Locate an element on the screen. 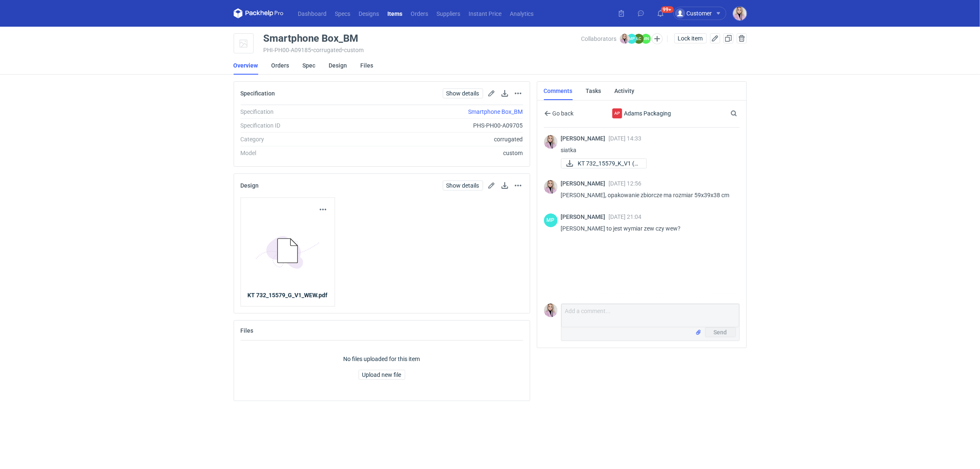 The image size is (980, 469). span: Send is located at coordinates (721, 332).